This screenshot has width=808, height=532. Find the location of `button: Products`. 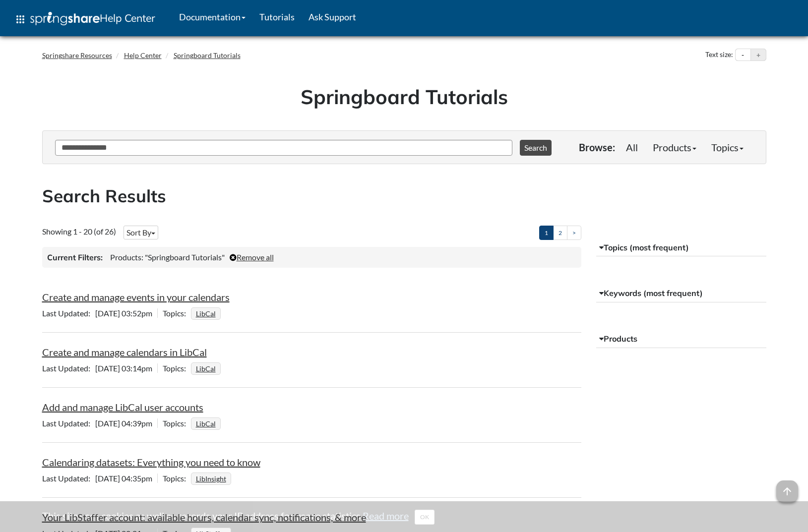

button: Products is located at coordinates (681, 339).